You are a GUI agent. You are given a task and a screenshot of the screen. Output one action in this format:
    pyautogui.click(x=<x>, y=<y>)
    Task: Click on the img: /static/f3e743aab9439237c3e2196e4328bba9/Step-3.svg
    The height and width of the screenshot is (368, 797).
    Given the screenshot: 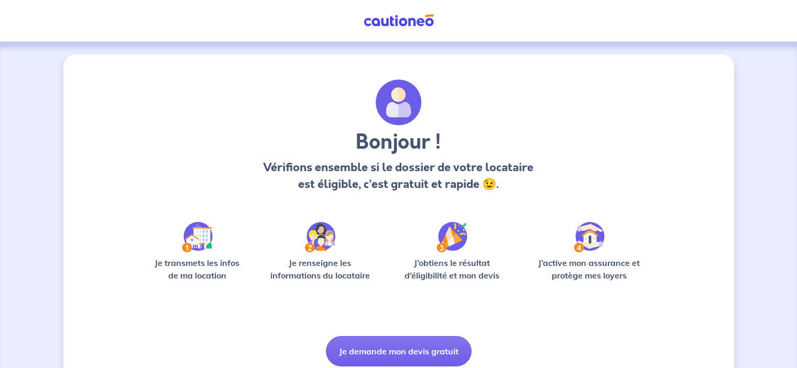 What is the action you would take?
    pyautogui.click(x=452, y=237)
    